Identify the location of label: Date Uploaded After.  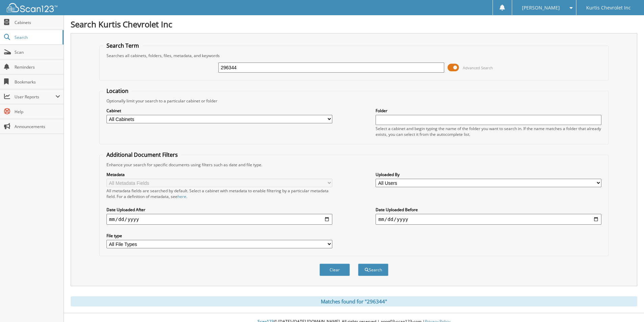
(219, 209).